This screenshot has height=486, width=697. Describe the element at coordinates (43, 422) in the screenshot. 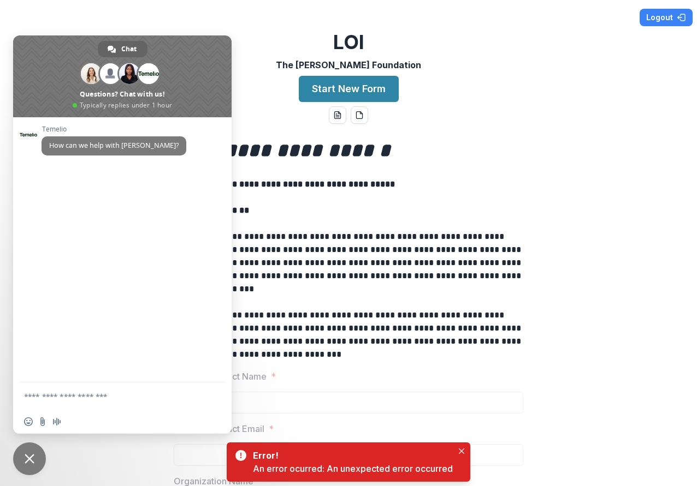

I see `span: Send a file` at that location.